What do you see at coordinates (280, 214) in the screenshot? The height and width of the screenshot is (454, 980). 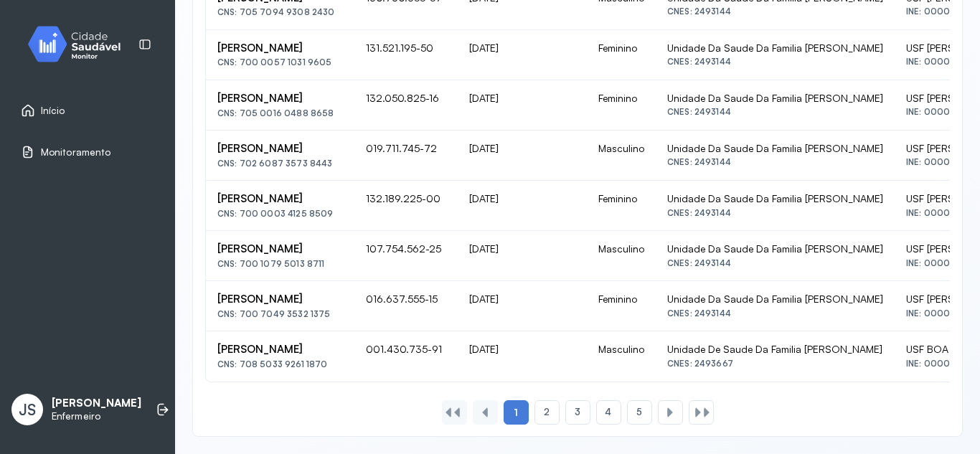 I see `div: CNS: 700 0003 4125 8509` at bounding box center [280, 214].